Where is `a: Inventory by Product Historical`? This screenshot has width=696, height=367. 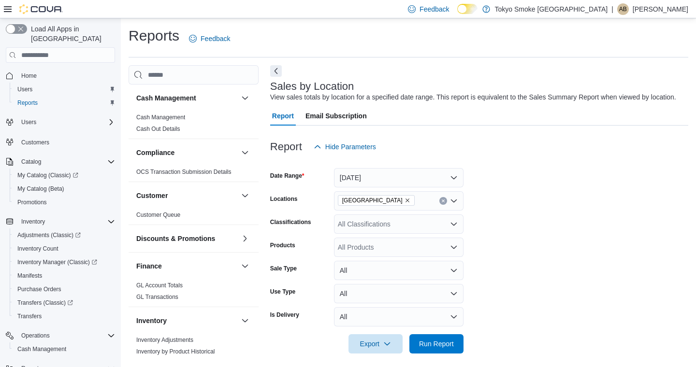
a: Inventory by Product Historical is located at coordinates (175, 352).